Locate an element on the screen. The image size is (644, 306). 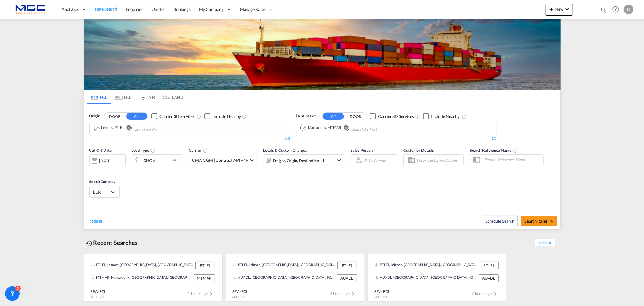
span: Load Type is located at coordinates (143, 151).